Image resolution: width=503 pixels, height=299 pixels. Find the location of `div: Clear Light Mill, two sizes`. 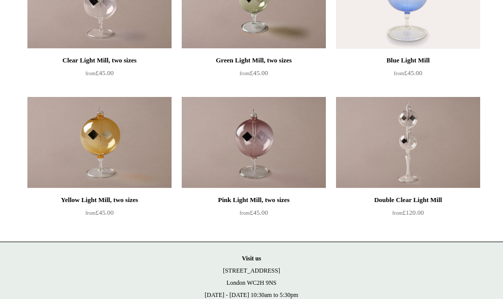

div: Clear Light Mill, two sizes is located at coordinates (99, 60).